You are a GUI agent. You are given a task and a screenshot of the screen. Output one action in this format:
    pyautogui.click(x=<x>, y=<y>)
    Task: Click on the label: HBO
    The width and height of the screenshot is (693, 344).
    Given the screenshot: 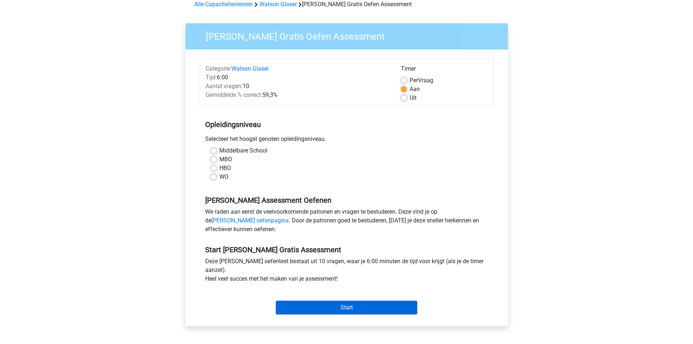 What is the action you would take?
    pyautogui.click(x=225, y=168)
    